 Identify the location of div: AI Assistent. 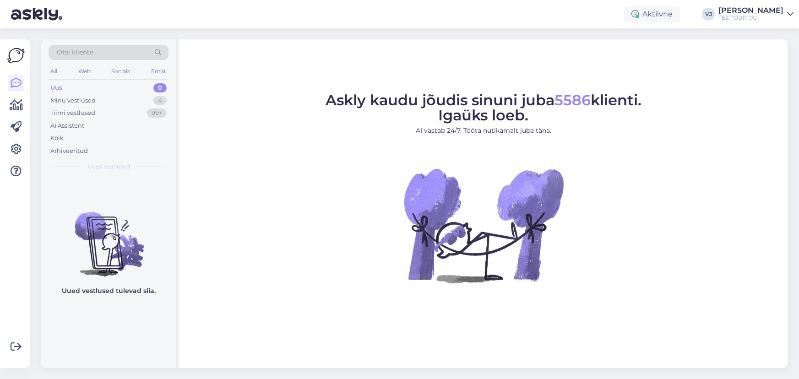
(67, 126).